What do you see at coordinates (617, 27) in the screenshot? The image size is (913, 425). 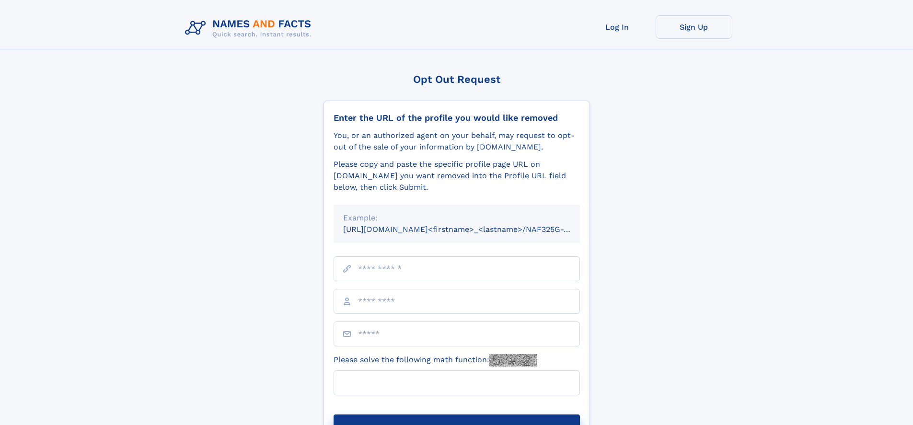 I see `a: Log In` at bounding box center [617, 27].